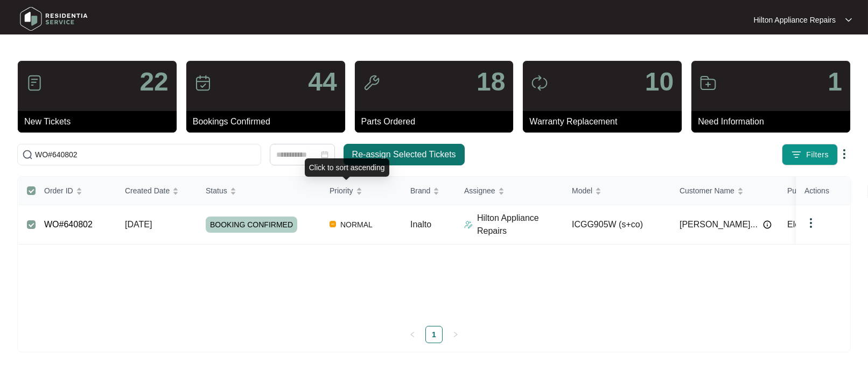  Describe the element at coordinates (347, 168) in the screenshot. I see `div: Click to sort ascending` at that location.